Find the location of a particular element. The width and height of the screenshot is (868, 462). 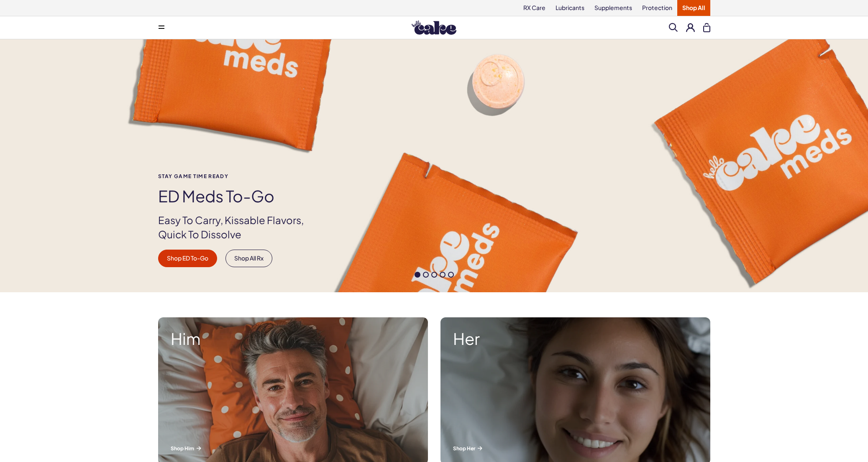

p: Shop Her is located at coordinates (575, 448).